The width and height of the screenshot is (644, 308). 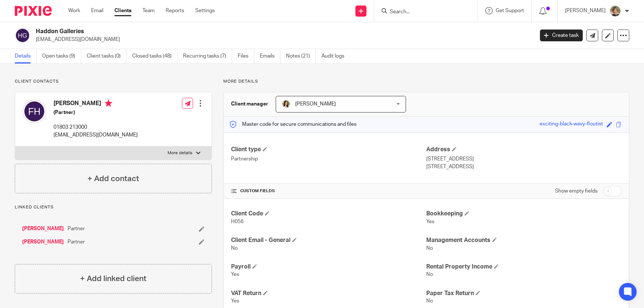 I want to click on p: Client contacts, so click(x=113, y=81).